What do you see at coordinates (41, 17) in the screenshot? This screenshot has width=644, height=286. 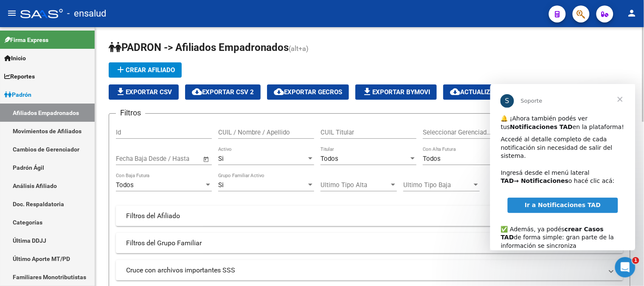 I see `span: Soporte` at bounding box center [41, 17].